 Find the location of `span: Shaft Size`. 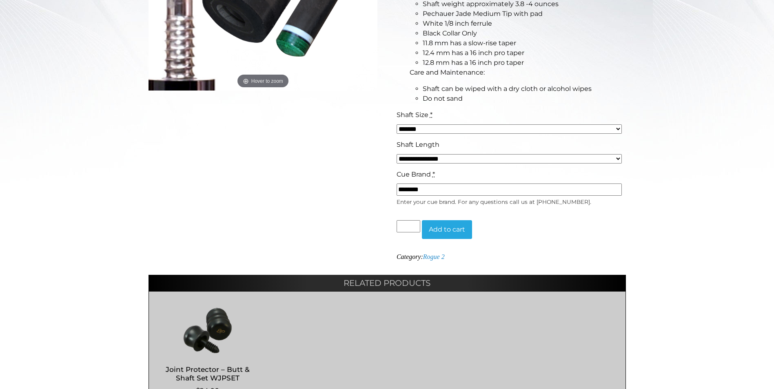

span: Shaft Size is located at coordinates (413, 115).